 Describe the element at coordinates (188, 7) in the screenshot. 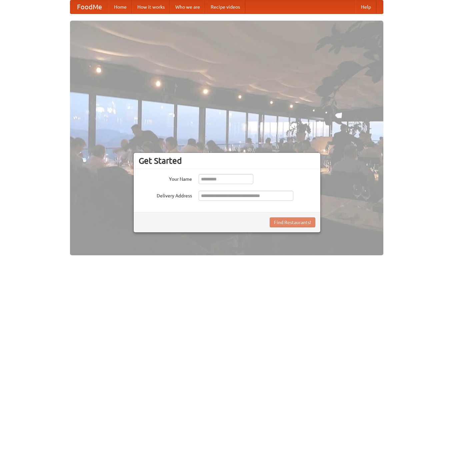

I see `a: Who we are` at that location.